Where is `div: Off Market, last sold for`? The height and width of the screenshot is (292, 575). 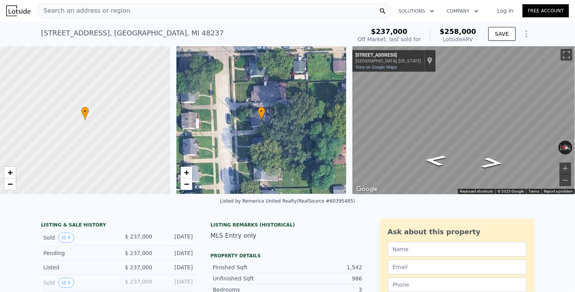
div: Off Market, last sold for is located at coordinates (389, 39).